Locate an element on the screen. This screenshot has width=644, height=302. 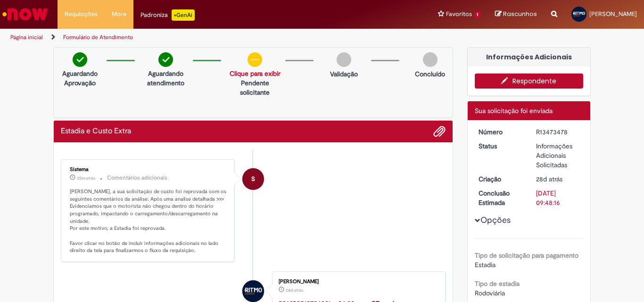
div: R13473478 is located at coordinates (558, 132).